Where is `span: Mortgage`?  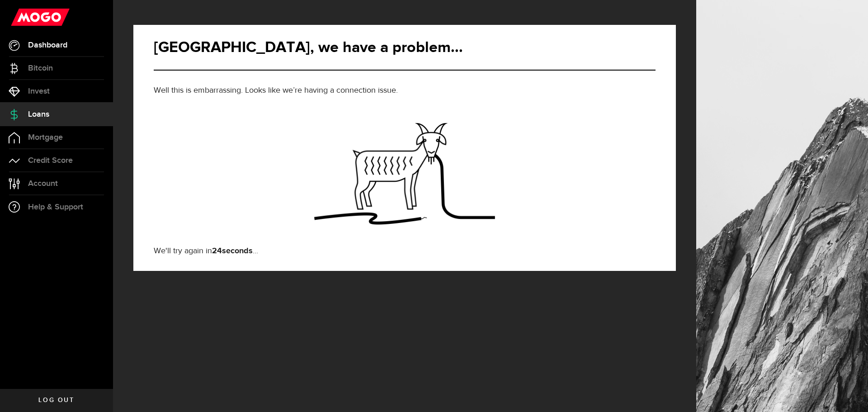 span: Mortgage is located at coordinates (45, 137).